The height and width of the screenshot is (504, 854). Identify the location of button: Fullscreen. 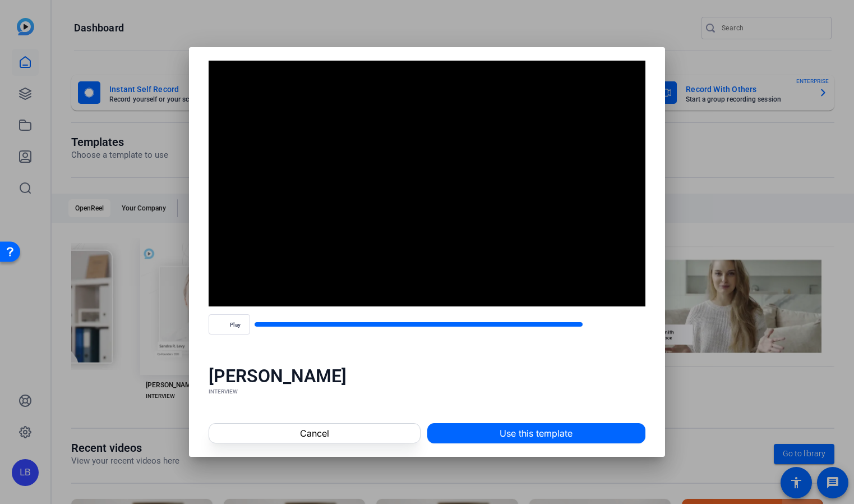
(632, 324).